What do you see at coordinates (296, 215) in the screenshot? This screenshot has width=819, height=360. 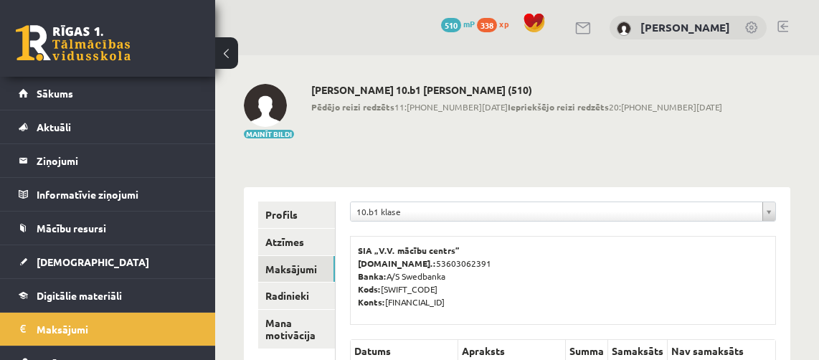 I see `a: Profils` at bounding box center [296, 215].